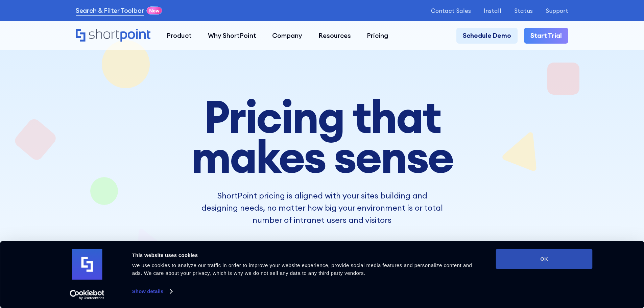 The height and width of the screenshot is (308, 644). I want to click on a: Usercentrics Cookiebot - opens in a new window, so click(87, 295).